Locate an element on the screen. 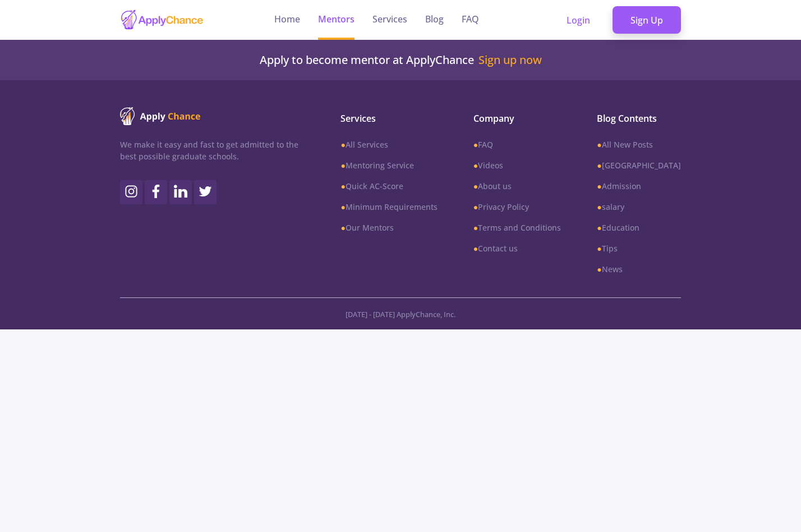 The height and width of the screenshot is (532, 801). a: ●salary is located at coordinates (638, 207).